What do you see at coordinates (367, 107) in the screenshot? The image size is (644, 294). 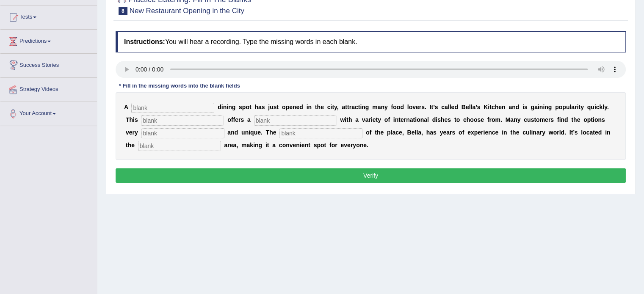 I see `b: g` at bounding box center [367, 107].